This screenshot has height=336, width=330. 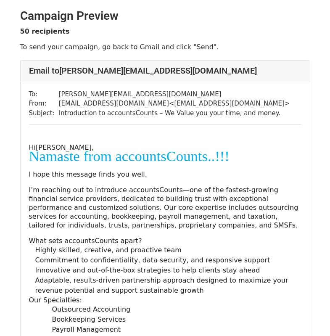 I want to click on strong: 50 recipients, so click(x=45, y=31).